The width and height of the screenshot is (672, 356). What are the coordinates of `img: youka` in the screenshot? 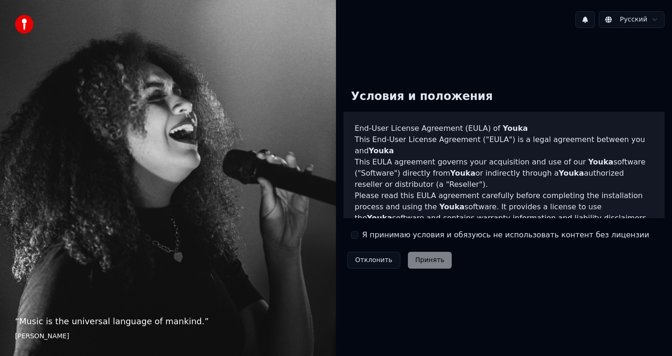 It's located at (24, 24).